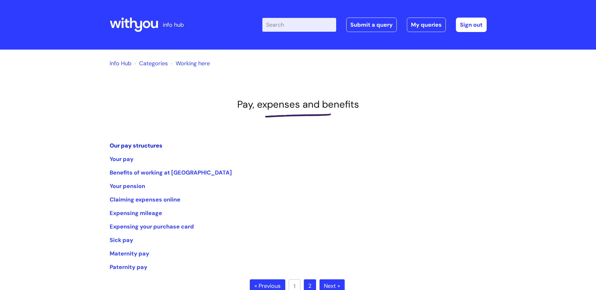  Describe the element at coordinates (298, 104) in the screenshot. I see `h1: Pay, expenses and benefits` at that location.